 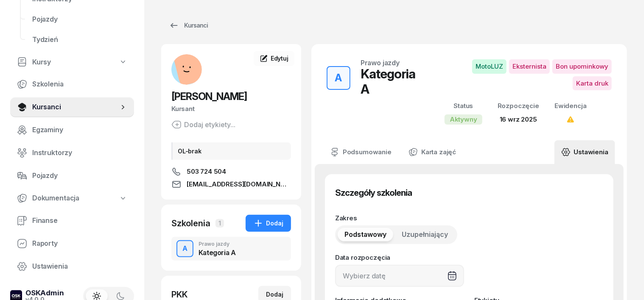 I want to click on a: Tydzień, so click(x=80, y=40).